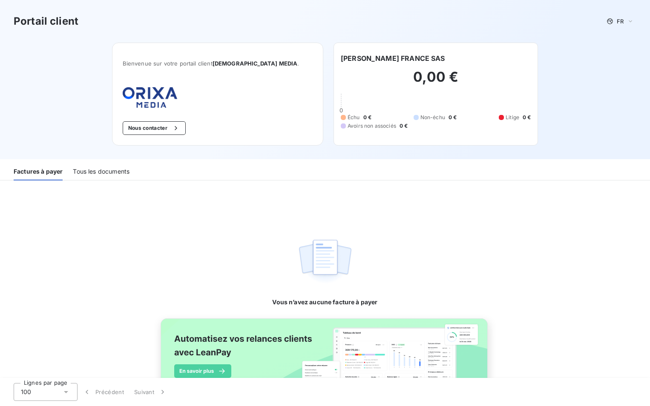 The image size is (650, 406). What do you see at coordinates (325, 262) in the screenshot?
I see `img: empty state` at bounding box center [325, 262].